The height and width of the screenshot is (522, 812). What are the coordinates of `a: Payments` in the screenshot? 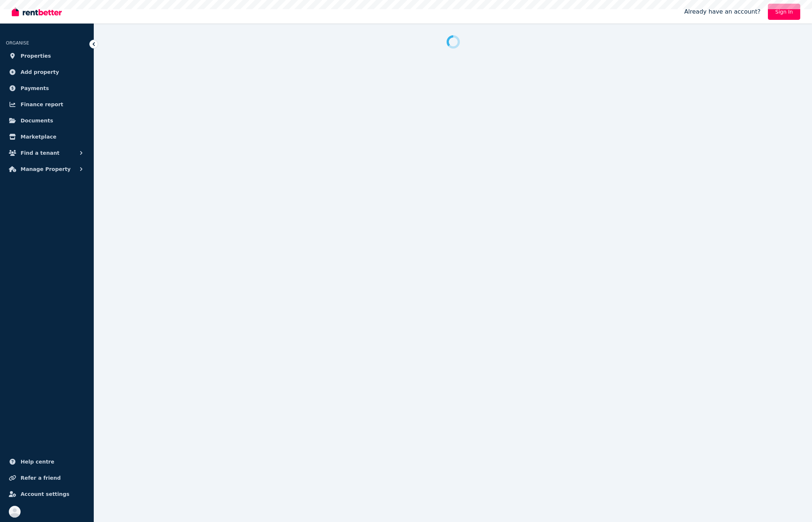 It's located at (47, 88).